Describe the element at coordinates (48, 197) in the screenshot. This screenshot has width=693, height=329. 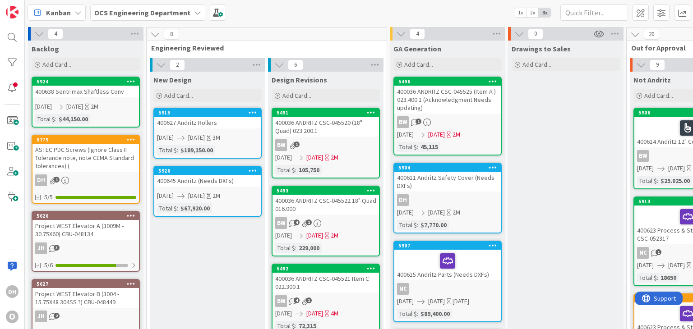
I see `span: 5/5` at that location.